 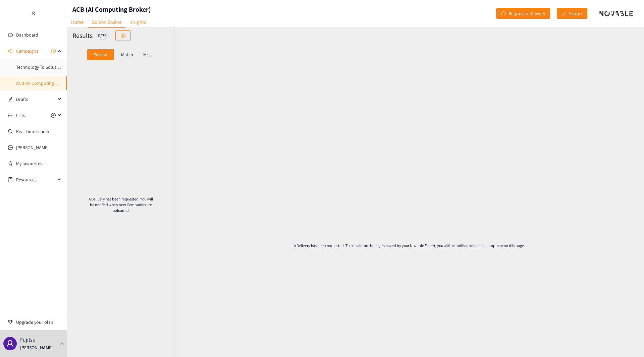 I want to click on p: Review, so click(x=100, y=55).